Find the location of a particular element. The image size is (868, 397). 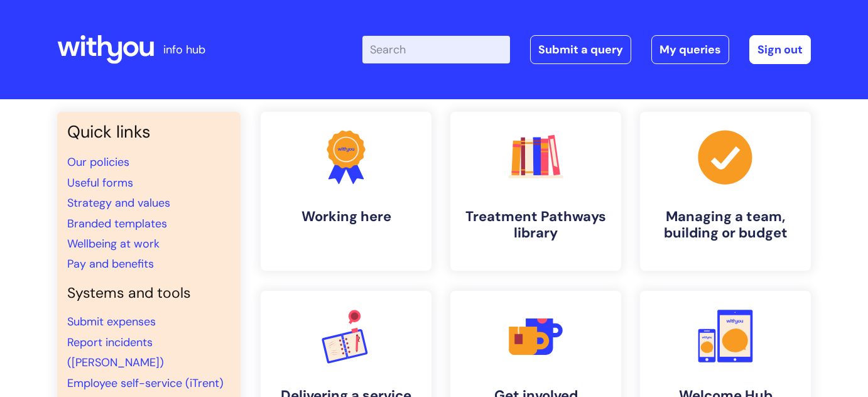

a: Wellbeing at work is located at coordinates (113, 243).